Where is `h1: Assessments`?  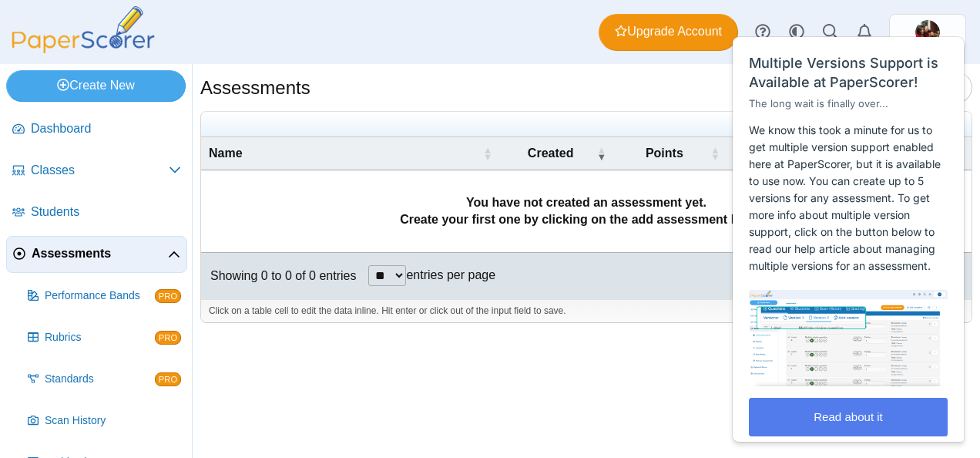 h1: Assessments is located at coordinates (255, 87).